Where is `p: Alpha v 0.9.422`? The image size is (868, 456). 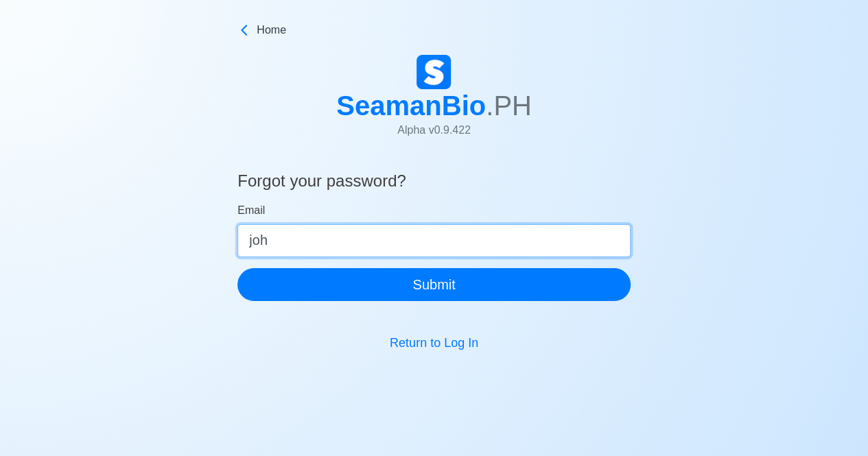
p: Alpha v 0.9.422 is located at coordinates (434, 130).